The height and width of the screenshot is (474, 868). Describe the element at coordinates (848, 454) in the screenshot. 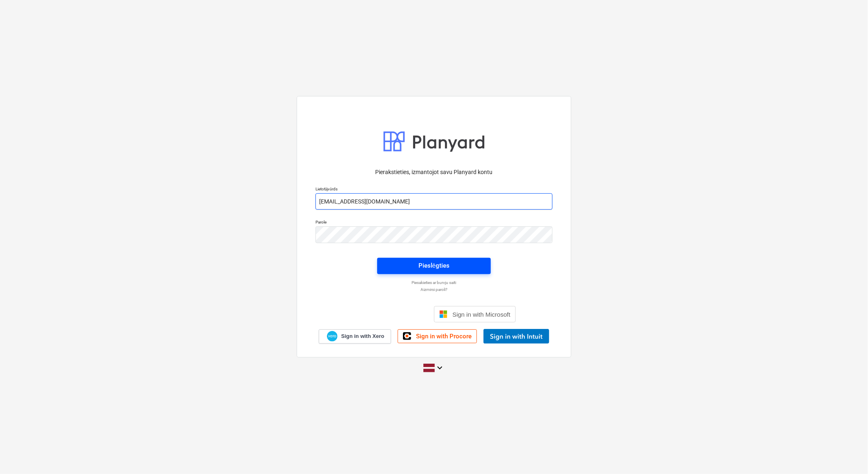

I see `div: Chat Widget` at that location.